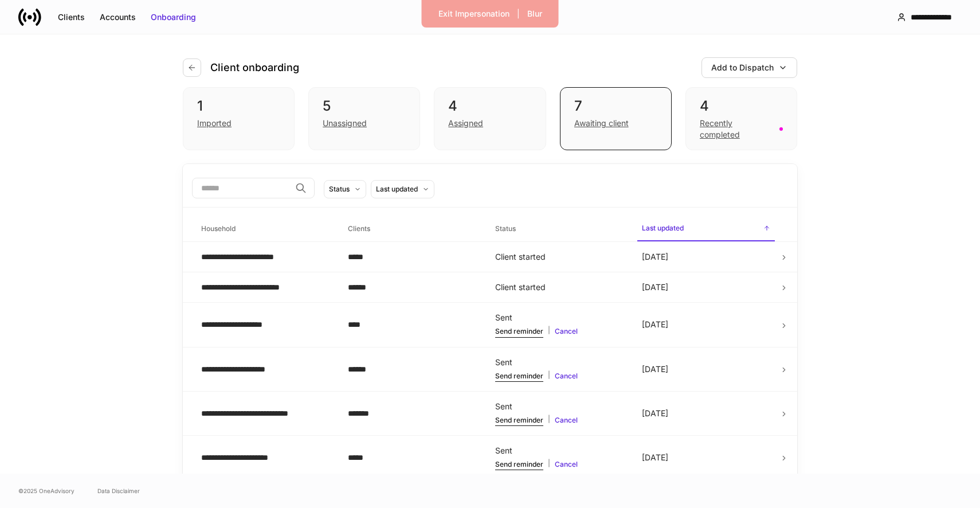  Describe the element at coordinates (359, 228) in the screenshot. I see `h6: Clients` at that location.